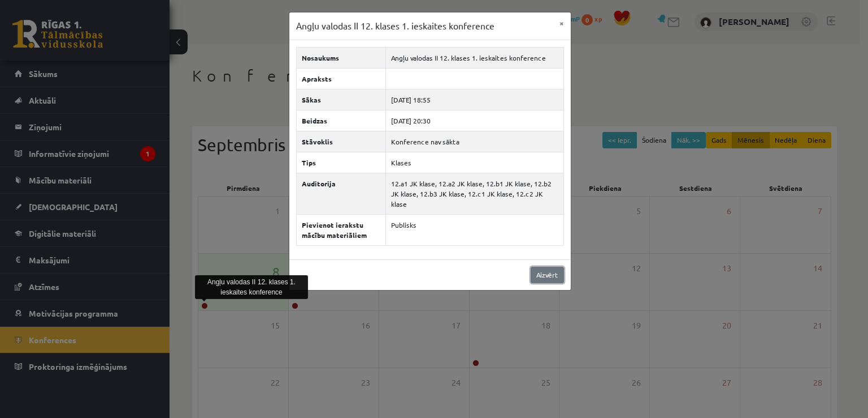 Image resolution: width=868 pixels, height=418 pixels. I want to click on td: Konference nav sākta, so click(475, 141).